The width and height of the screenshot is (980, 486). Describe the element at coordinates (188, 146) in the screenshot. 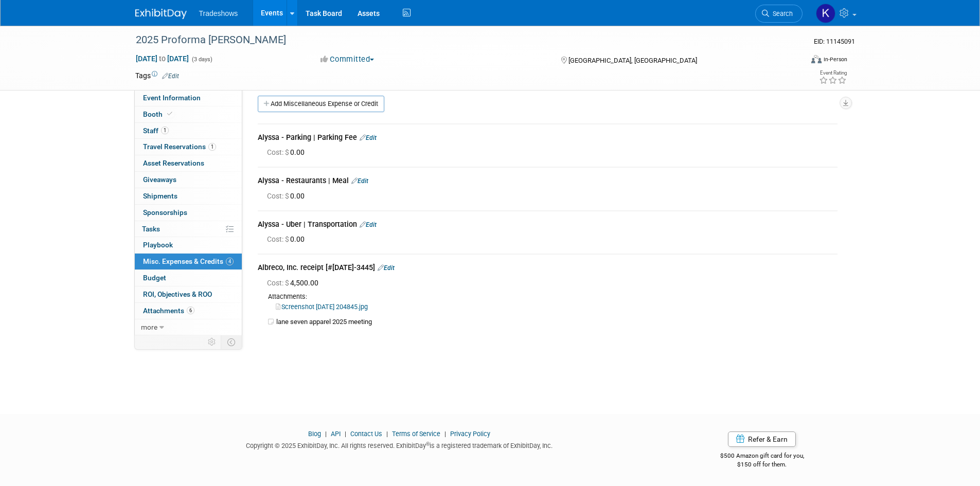

I see `a: Travel Reservations1` at that location.